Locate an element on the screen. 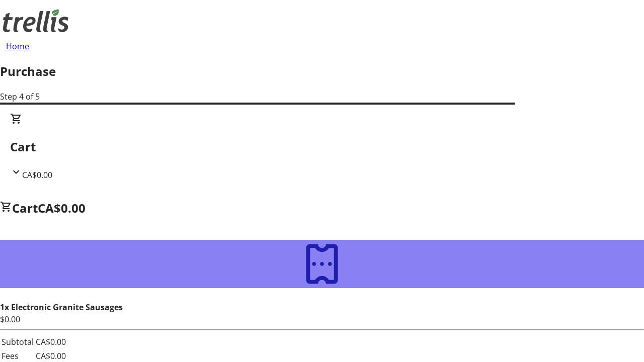  span: Cart is located at coordinates (25, 208).